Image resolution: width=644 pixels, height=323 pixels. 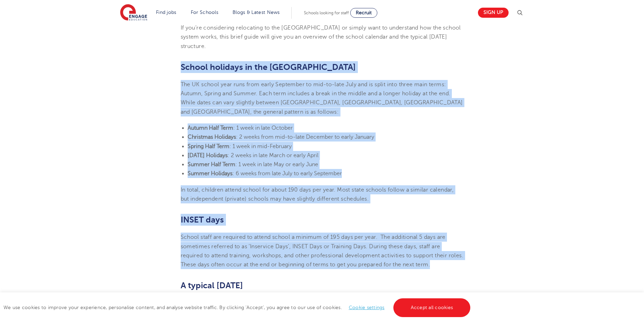 What do you see at coordinates (166, 12) in the screenshot?
I see `a: Find jobs` at bounding box center [166, 12].